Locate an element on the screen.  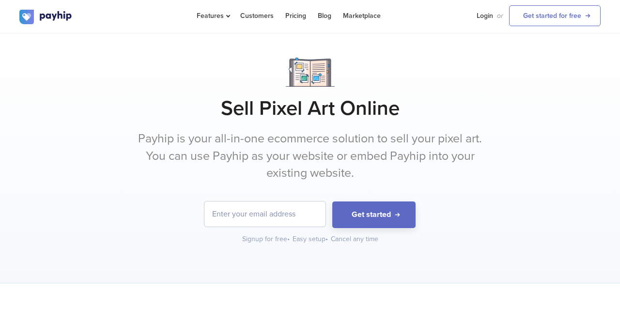
input: Enter your email address is located at coordinates (265, 214).